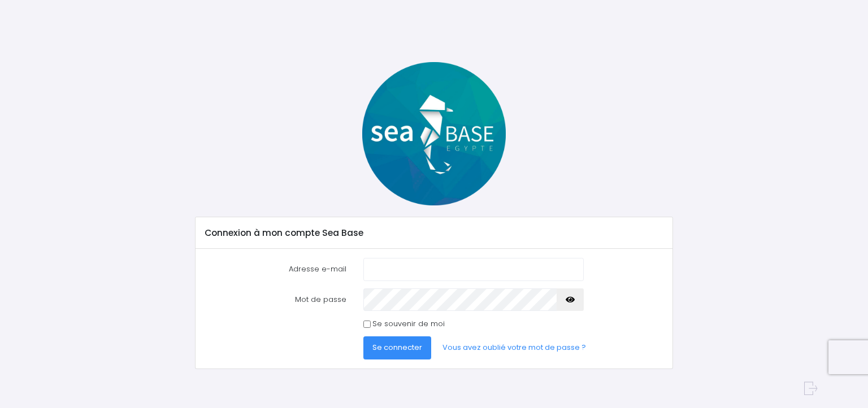  I want to click on button: Se connecter, so click(397, 348).